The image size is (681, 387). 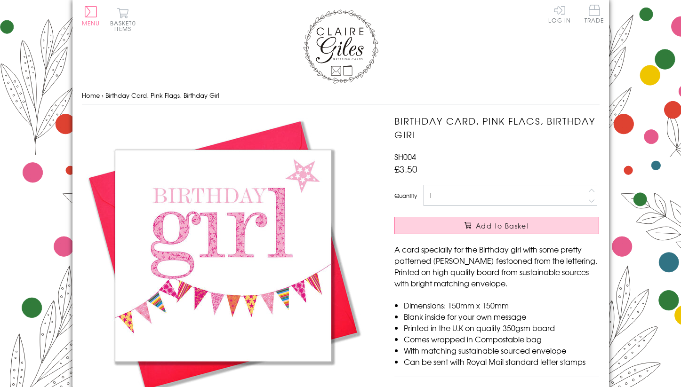 I want to click on nav: breadcrumbs, so click(x=341, y=95).